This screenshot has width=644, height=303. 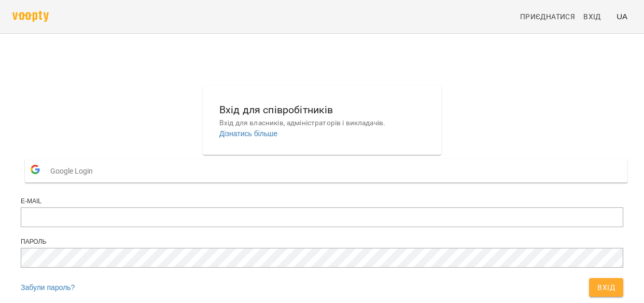 I want to click on a: Приєднатися, so click(x=548, y=17).